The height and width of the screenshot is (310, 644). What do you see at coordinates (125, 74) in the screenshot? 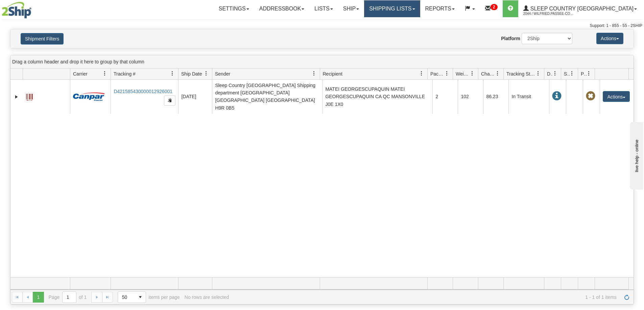
I see `span: Tracking #` at bounding box center [125, 74].